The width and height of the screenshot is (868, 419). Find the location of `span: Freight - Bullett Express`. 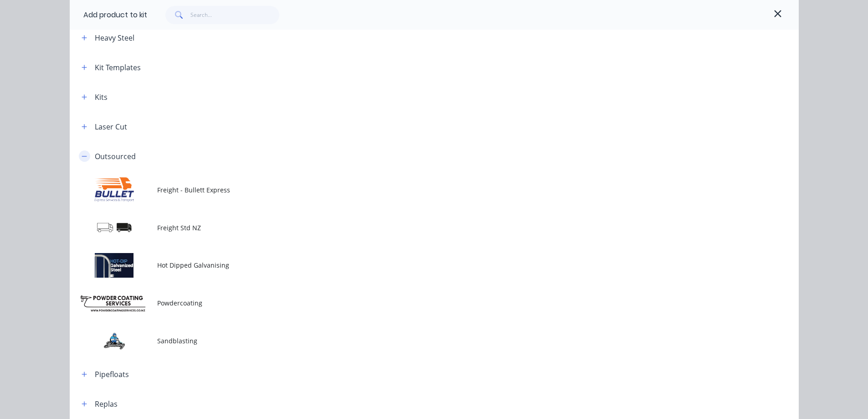

span: Freight - Bullett Express is located at coordinates (414, 190).